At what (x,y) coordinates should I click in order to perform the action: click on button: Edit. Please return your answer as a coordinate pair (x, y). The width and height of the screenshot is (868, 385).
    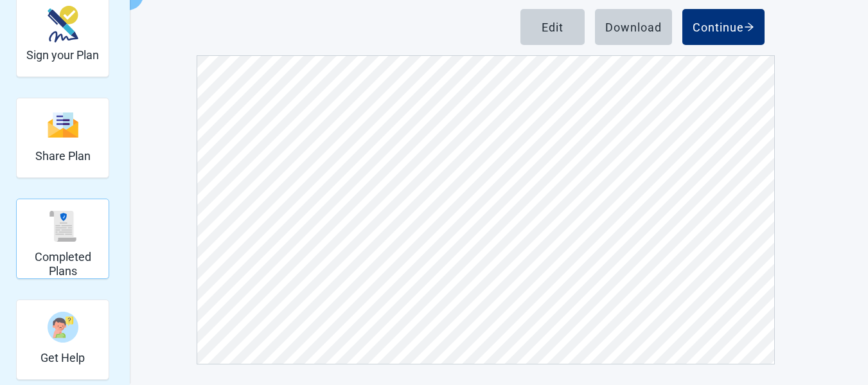
    Looking at the image, I should click on (552, 27).